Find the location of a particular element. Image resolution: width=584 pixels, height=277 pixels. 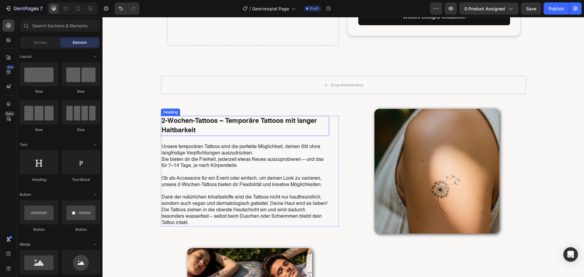

p: Sie bieten dir die Freiheit, jederzeit etwas Neues auszuprobieren – und das für 7–14 Tage, je nac... is located at coordinates (142, 146).